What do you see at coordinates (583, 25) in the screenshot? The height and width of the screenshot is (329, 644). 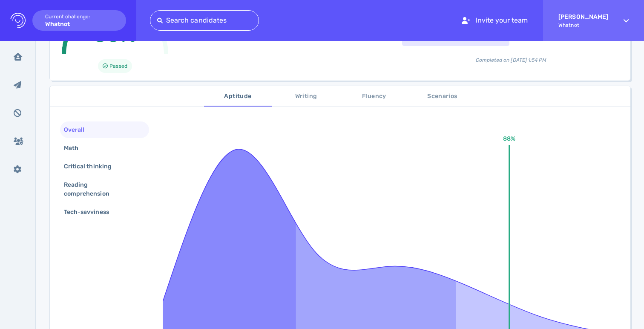 I see `span: Whatnot` at bounding box center [583, 25].